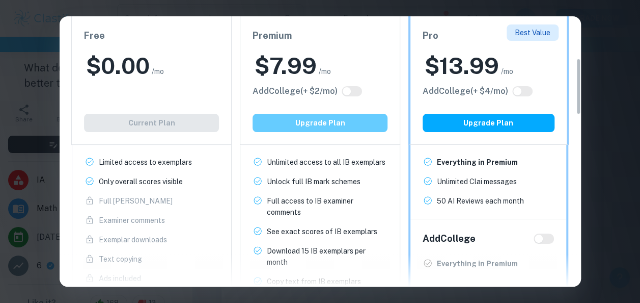 Image resolution: width=640 pixels, height=303 pixels. I want to click on p: Everything in Premium, so click(477, 162).